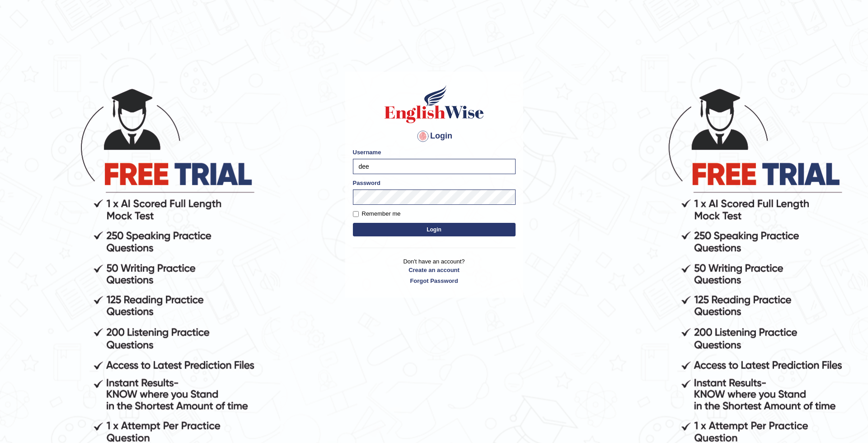 This screenshot has width=868, height=443. I want to click on button: Login, so click(434, 230).